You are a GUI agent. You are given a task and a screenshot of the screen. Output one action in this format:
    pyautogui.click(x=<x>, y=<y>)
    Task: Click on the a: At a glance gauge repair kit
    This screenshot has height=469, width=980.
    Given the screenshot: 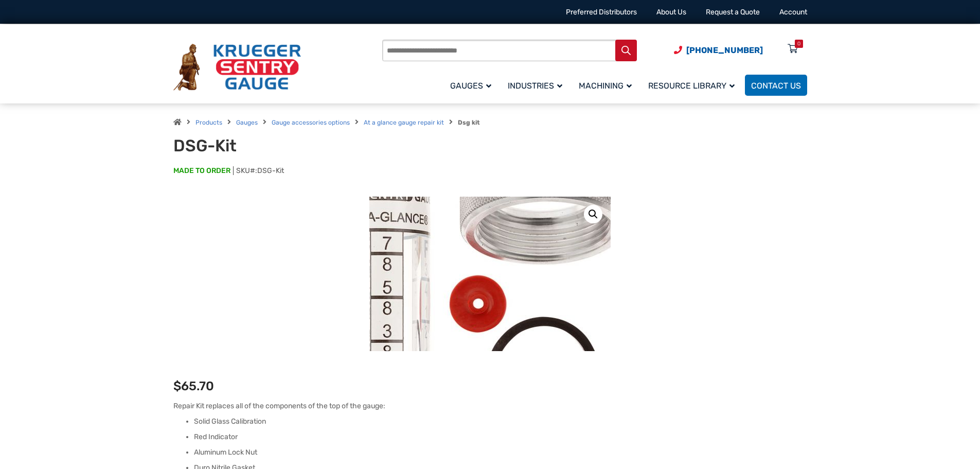 What is the action you would take?
    pyautogui.click(x=404, y=122)
    